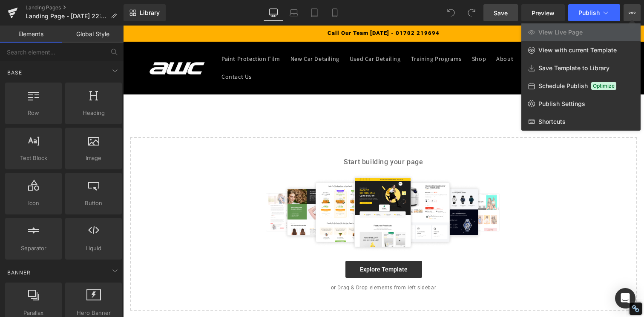 This screenshot has width=644, height=317. Describe the element at coordinates (274, 13) in the screenshot. I see `a: Desktop` at that location.